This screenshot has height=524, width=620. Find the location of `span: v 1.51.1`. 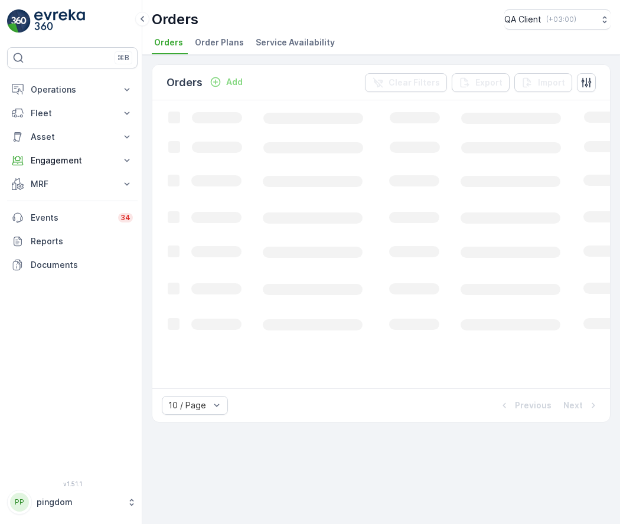

span: v 1.51.1 is located at coordinates (72, 484).